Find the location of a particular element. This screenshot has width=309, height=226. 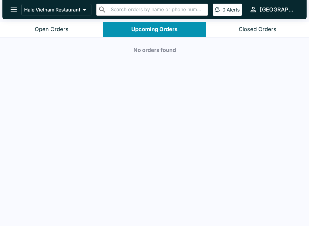

button: Hale Vietnam Restaurant is located at coordinates (56, 10).